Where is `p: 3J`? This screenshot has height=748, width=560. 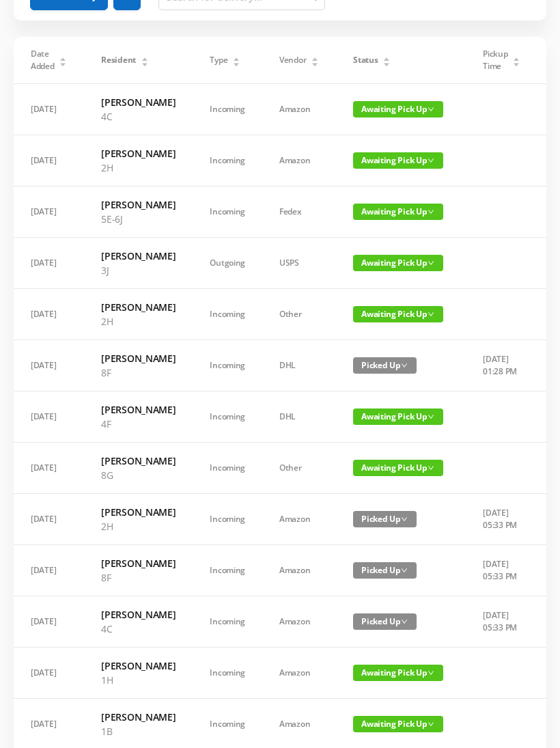
p: 3J is located at coordinates (138, 270).